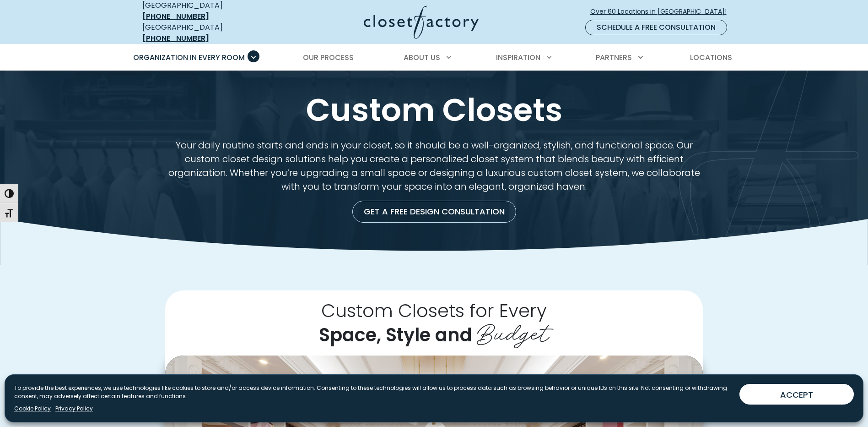 This screenshot has width=868, height=427. I want to click on img: Closet Factory Logo, so click(421, 22).